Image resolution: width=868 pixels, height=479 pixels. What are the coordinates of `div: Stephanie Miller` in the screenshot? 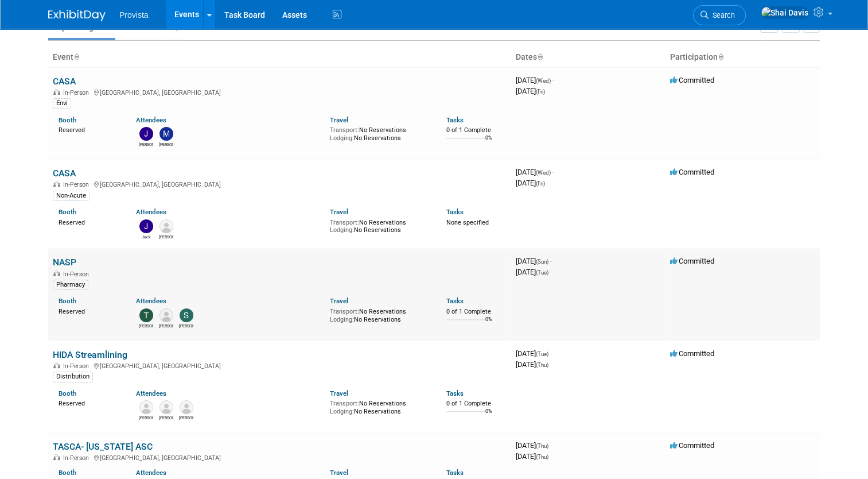 It's located at (186, 326).